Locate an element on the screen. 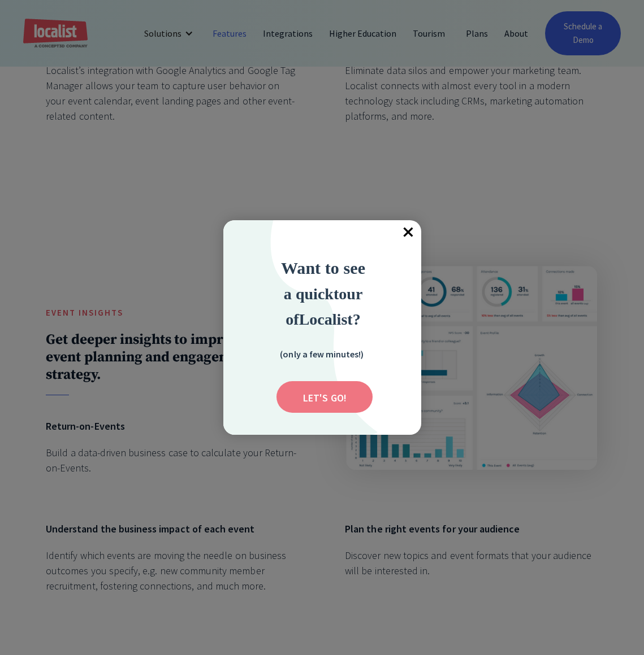 The height and width of the screenshot is (655, 644). span: Close is located at coordinates (409, 233).